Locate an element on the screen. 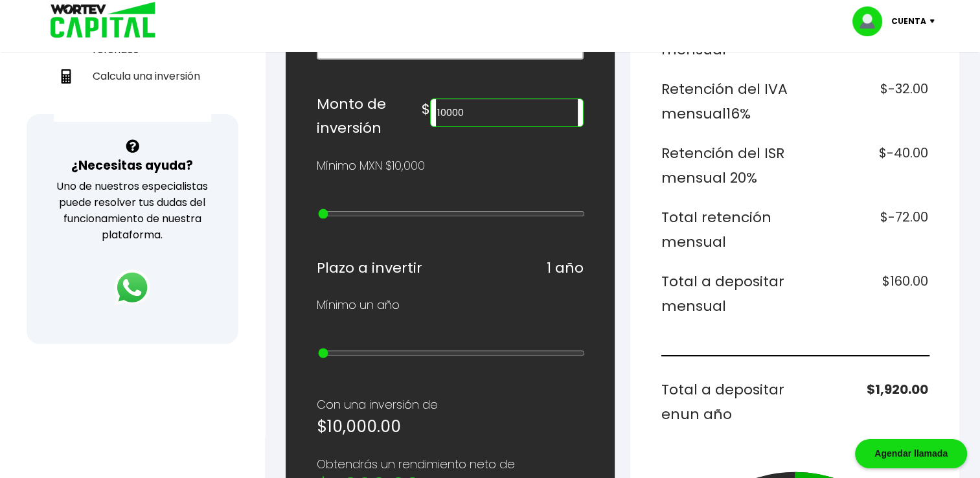  h6: Retención del ISR mensual 20% is located at coordinates (725, 165).